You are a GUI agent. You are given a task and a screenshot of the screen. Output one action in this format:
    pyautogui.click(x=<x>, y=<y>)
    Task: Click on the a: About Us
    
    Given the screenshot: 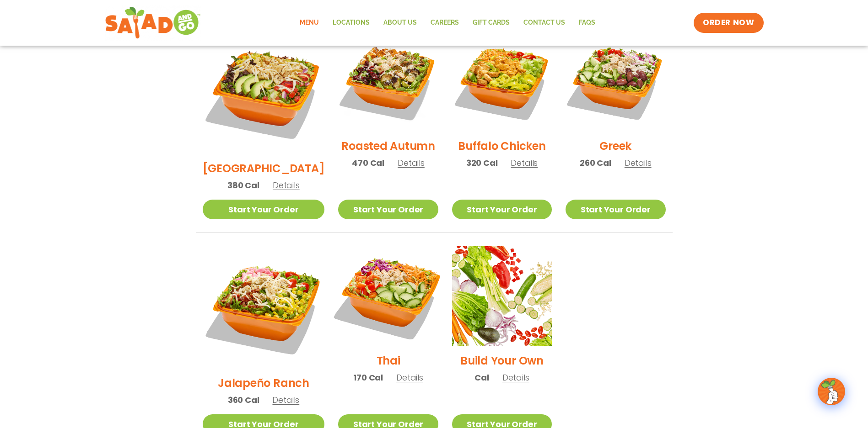 What is the action you would take?
    pyautogui.click(x=400, y=23)
    